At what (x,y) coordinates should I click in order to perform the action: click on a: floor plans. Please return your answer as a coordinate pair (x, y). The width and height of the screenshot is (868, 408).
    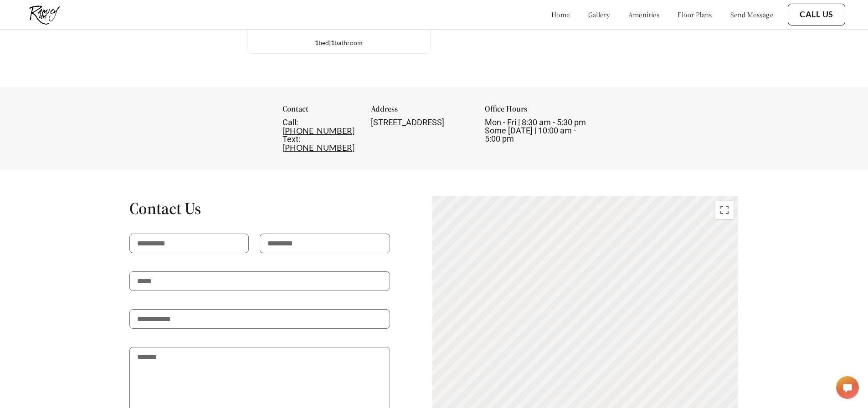
    Looking at the image, I should click on (695, 14).